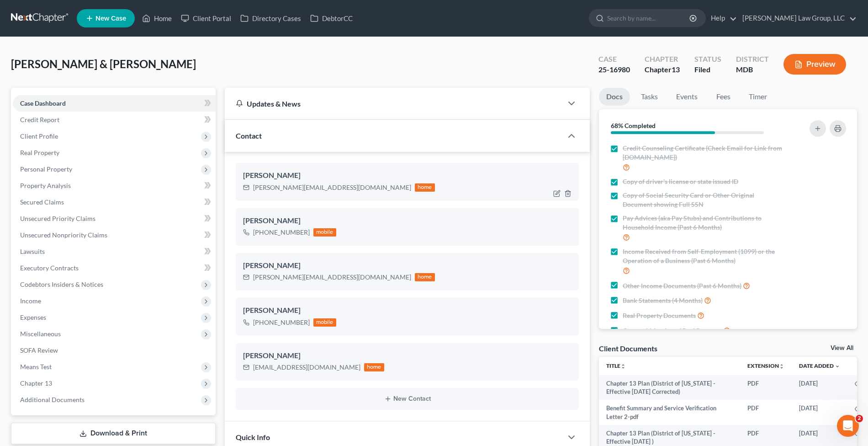 The image size is (868, 446). Describe the element at coordinates (669, 412) in the screenshot. I see `td: Benefit Summary and Service Verification Letter 2-pdf` at that location.